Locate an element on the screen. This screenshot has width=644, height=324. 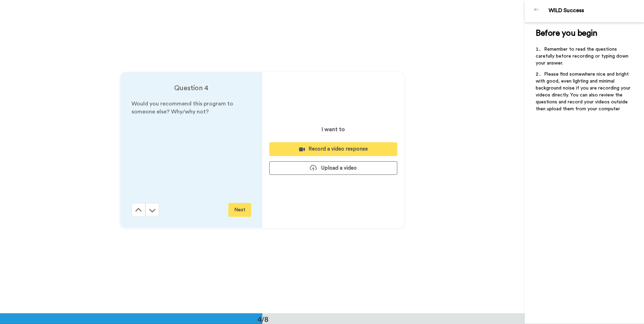
img: Profile Image is located at coordinates (537, 11).